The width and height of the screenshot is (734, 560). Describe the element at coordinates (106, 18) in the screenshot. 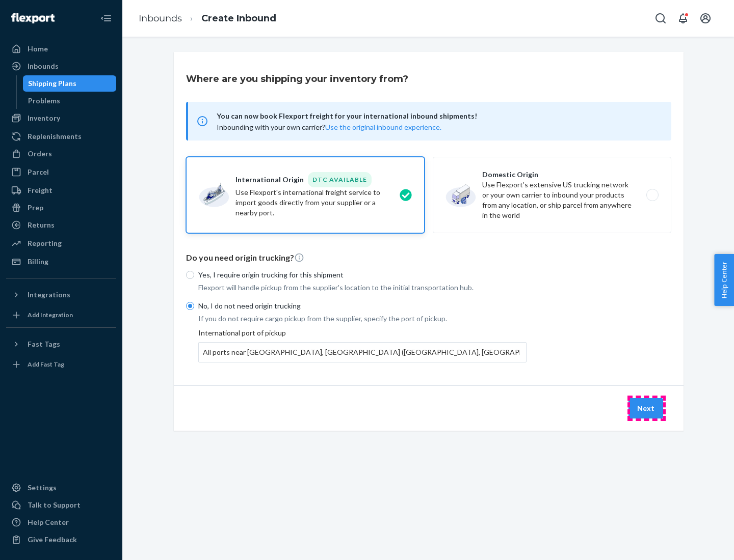

I see `button: Close Navigation` at that location.